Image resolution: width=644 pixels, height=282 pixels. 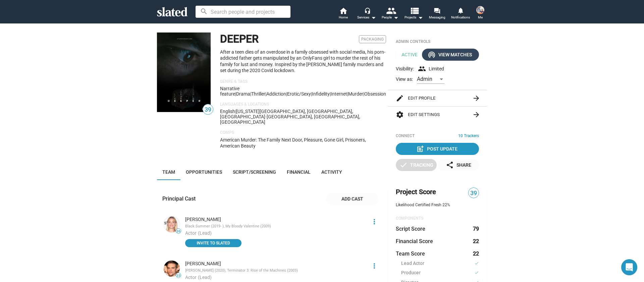 What do you see at coordinates (343, 11) in the screenshot?
I see `mat-icon: home` at bounding box center [343, 11].